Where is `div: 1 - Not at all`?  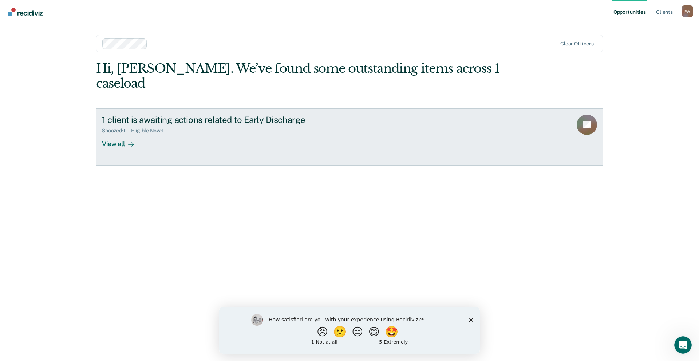
div: 1 - Not at all is located at coordinates (84, 35).